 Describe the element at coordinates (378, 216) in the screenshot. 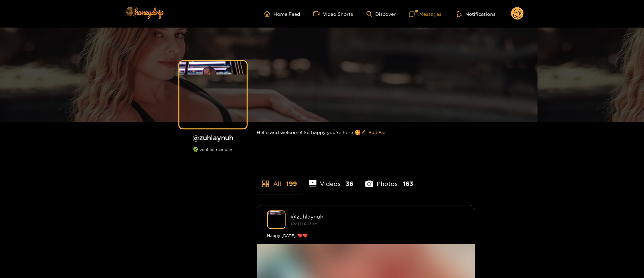

I see `div: @ zuhlaynuh` at that location.